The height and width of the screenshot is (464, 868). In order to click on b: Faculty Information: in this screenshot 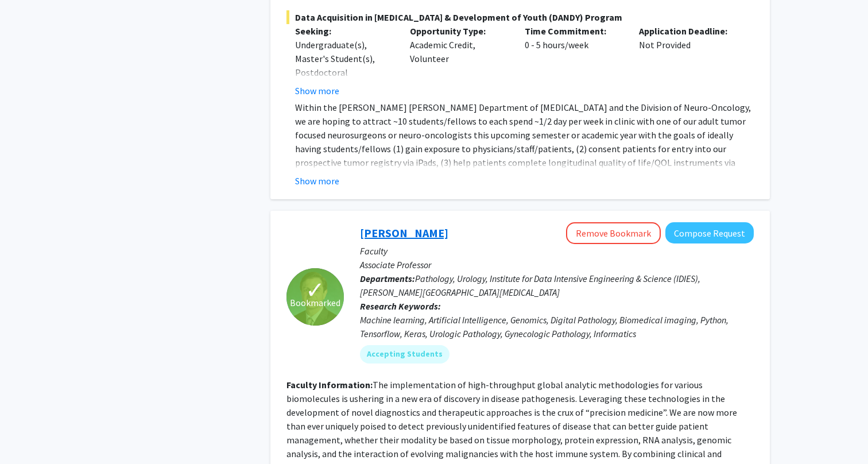, I will do `click(329, 385)`.